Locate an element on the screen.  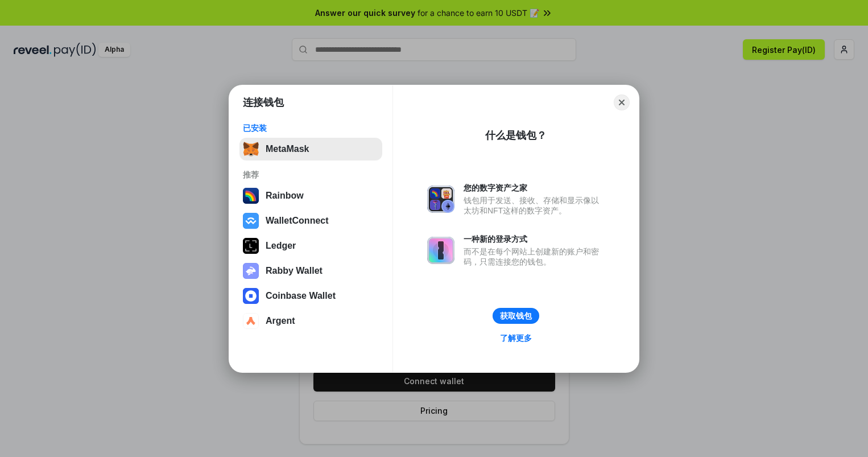
div: 了解更多 is located at coordinates (515, 338).